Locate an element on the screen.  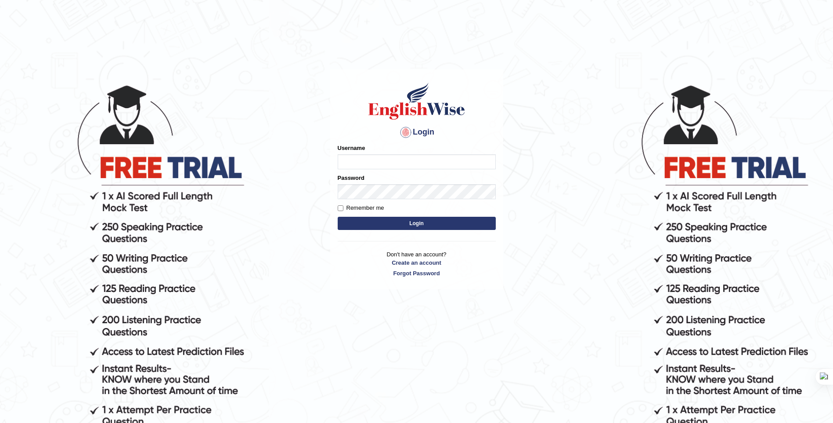
label: Remember me is located at coordinates (361, 208).